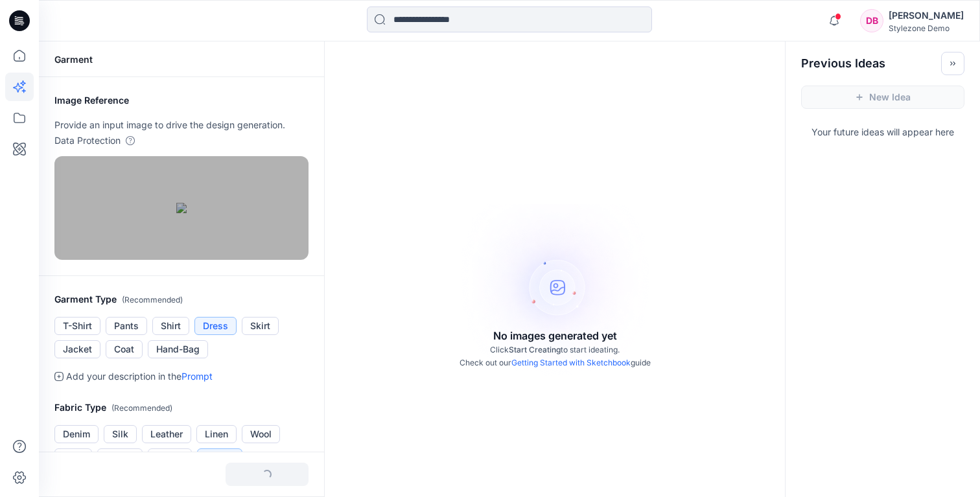 This screenshot has width=980, height=497. I want to click on h2: Previous Ideas, so click(844, 64).